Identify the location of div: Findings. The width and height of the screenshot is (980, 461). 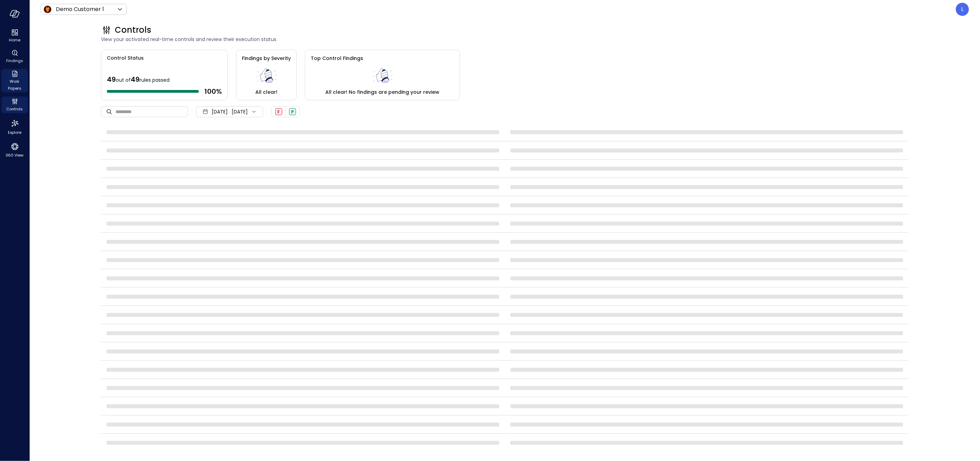
(15, 57).